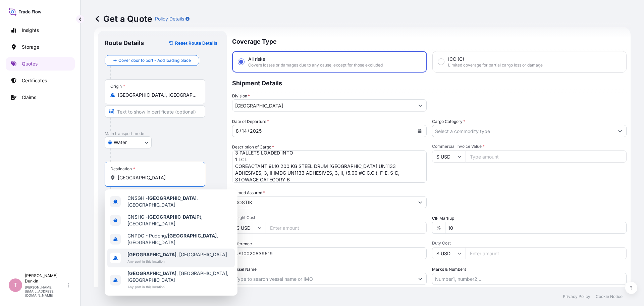 The width and height of the screenshot is (644, 306). I want to click on input: Type to search division, so click(323, 106).